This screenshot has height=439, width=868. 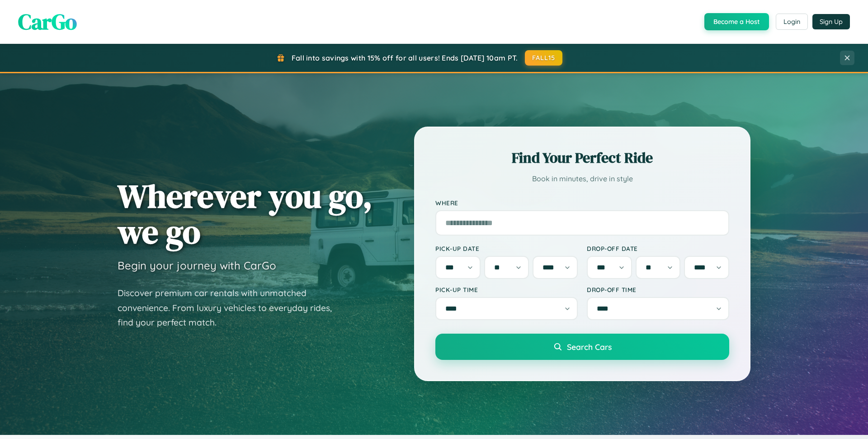 I want to click on button: Search Cars, so click(x=582, y=347).